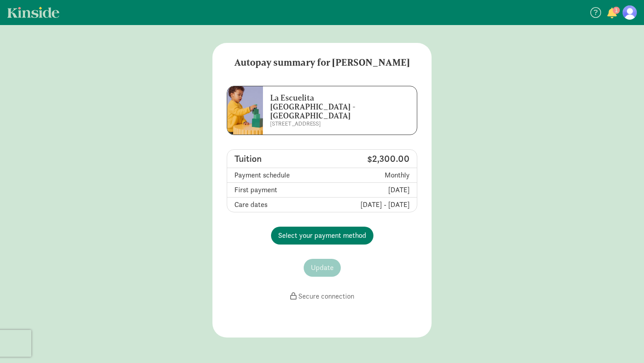  I want to click on td: First payment, so click(274, 190).